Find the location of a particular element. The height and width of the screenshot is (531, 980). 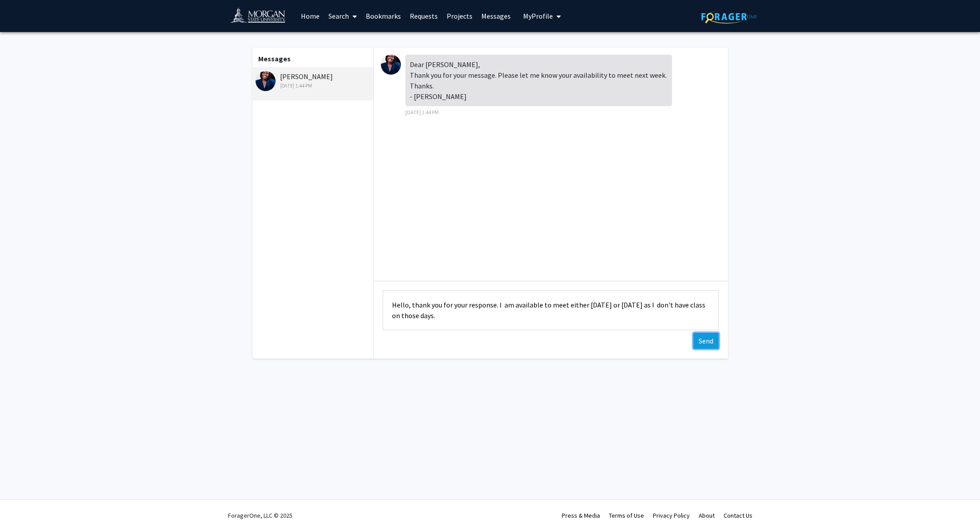

a: Bookmarks is located at coordinates (383, 16).